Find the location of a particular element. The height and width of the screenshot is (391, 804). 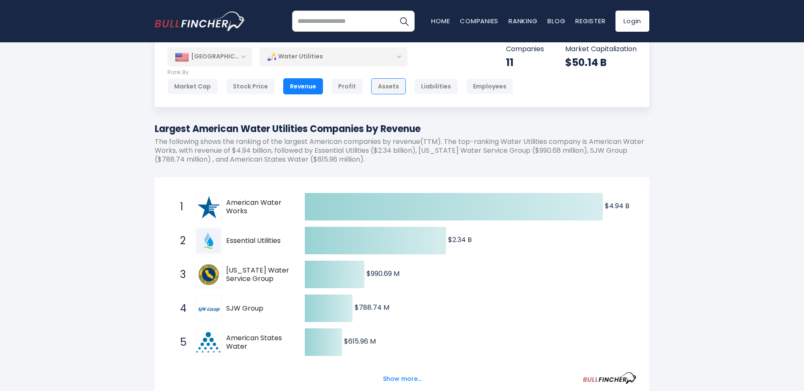

img: Essential Utilities is located at coordinates (208, 241).